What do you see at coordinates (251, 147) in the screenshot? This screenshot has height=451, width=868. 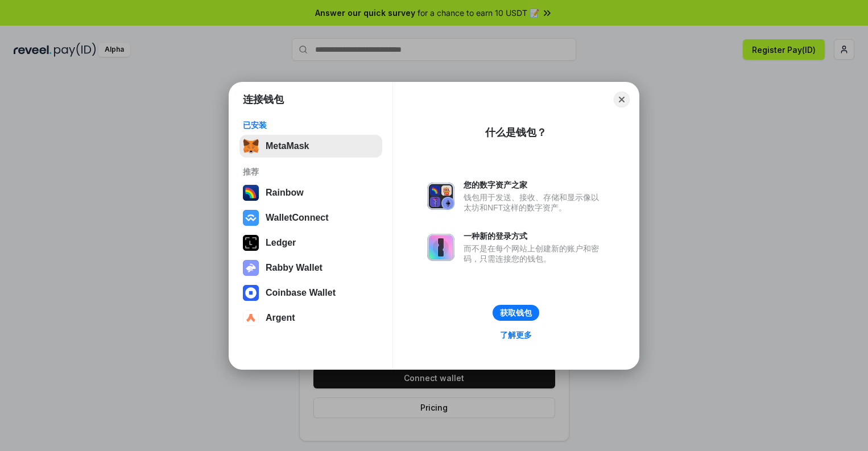 I see `img: svg+xml,%3Csvg%20fill%3D%22none%22%20height%3D%2233%22%20viewBox%3D%220%200%2035%2033%22%20width%...` at bounding box center [251, 147].